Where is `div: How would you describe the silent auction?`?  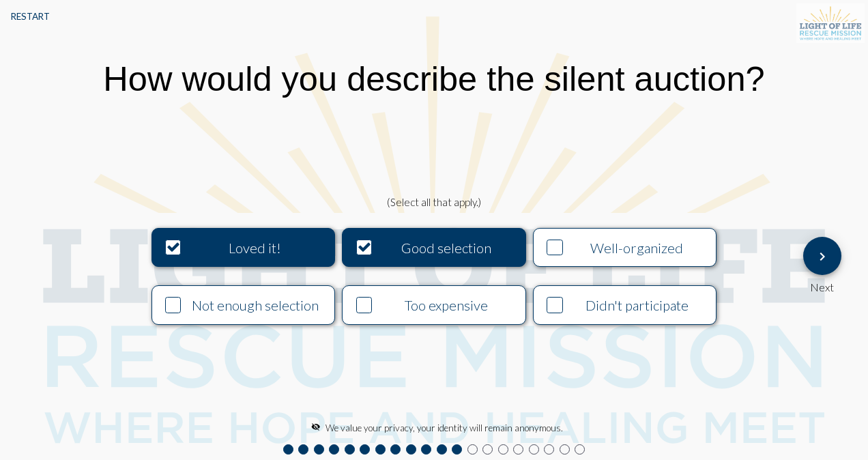
div: How would you describe the silent auction? is located at coordinates (433, 78).